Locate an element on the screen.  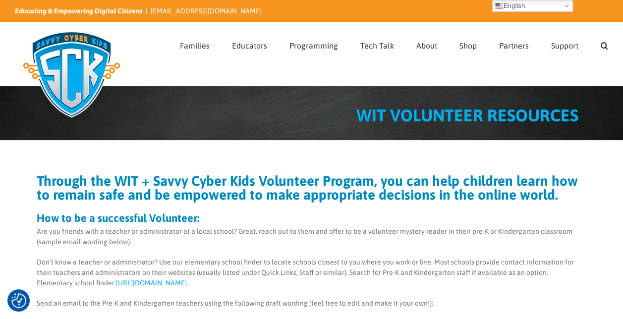
span: Educators is located at coordinates (249, 46).